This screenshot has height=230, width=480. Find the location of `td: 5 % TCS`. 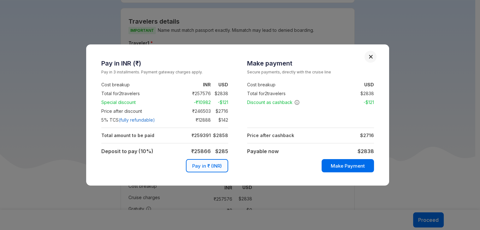

td: 5 % TCS is located at coordinates (143, 120).